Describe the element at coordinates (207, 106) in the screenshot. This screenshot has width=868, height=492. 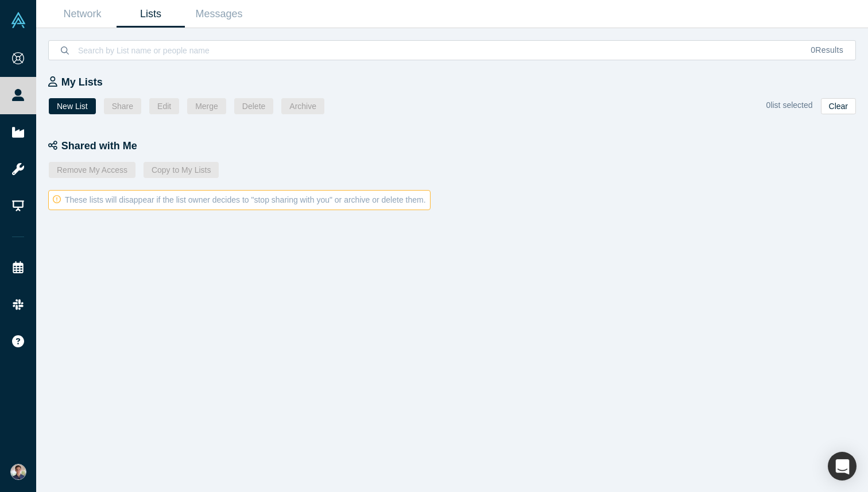
I see `button: Merge` at that location.